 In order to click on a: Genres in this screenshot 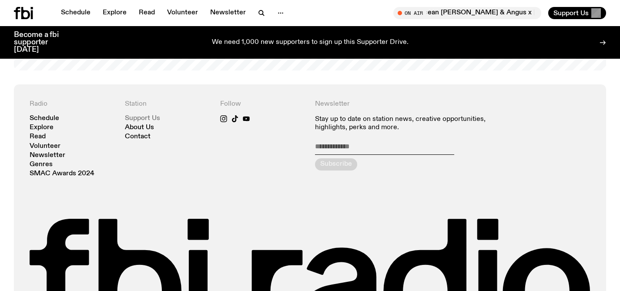, I will do `click(41, 165)`.